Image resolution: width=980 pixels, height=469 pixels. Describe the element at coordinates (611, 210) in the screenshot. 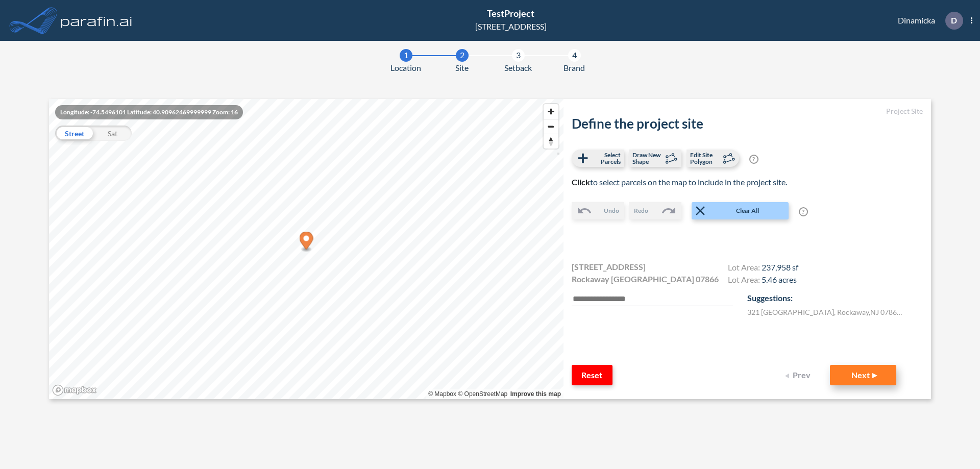

I see `span: Undo` at that location.